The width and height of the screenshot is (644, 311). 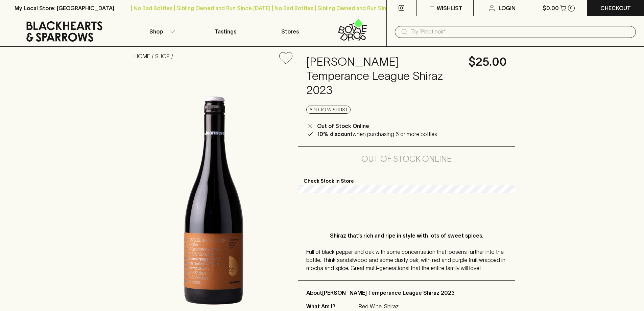 I want to click on p: Shiraz that’s rich and ripe in style with lots of sweet spices., so click(x=406, y=236).